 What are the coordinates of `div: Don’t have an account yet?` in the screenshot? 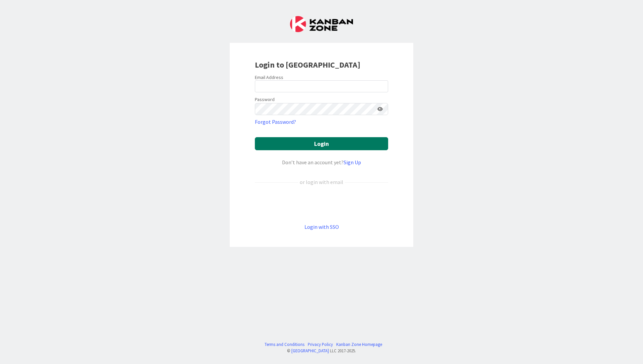 It's located at (321, 162).